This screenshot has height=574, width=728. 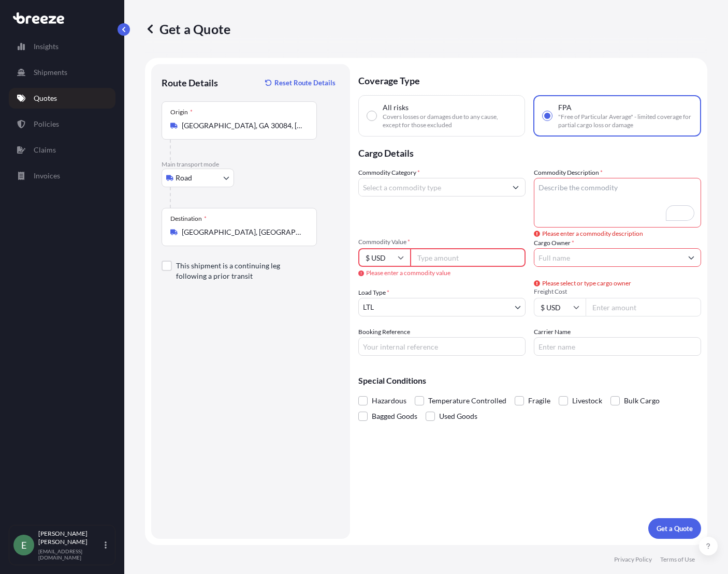 I want to click on a: Claims, so click(x=62, y=151).